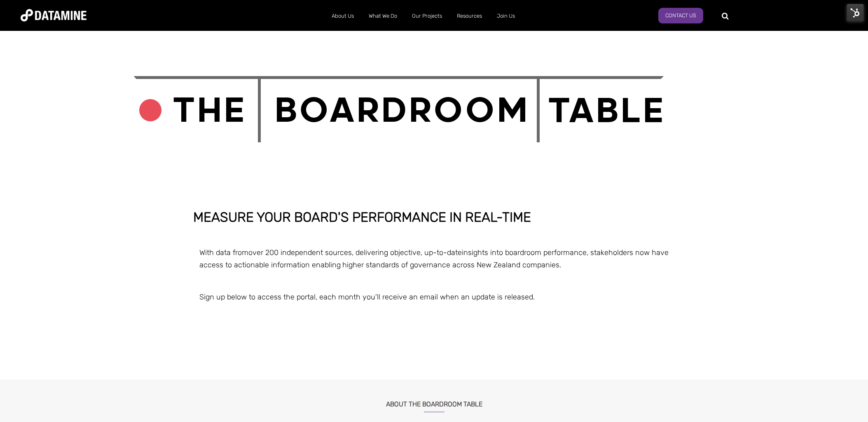  I want to click on a: Our Projects, so click(427, 16).